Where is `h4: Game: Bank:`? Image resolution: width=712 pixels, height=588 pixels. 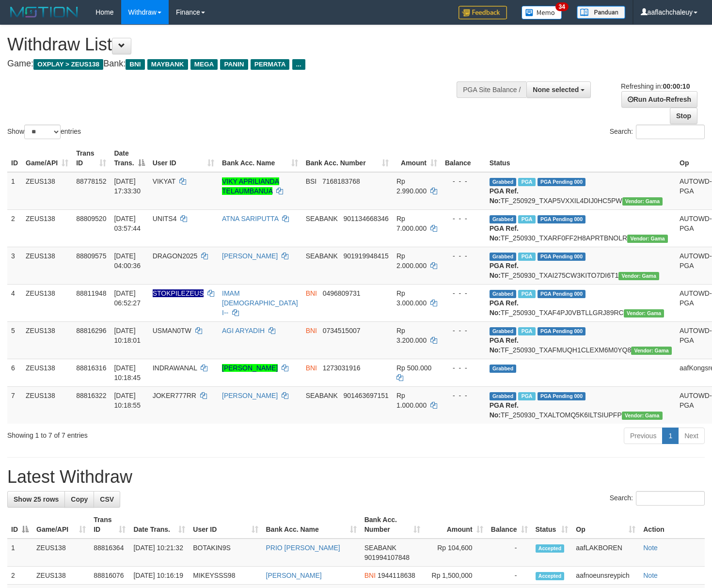
h4: Game: Bank: is located at coordinates (237, 64).